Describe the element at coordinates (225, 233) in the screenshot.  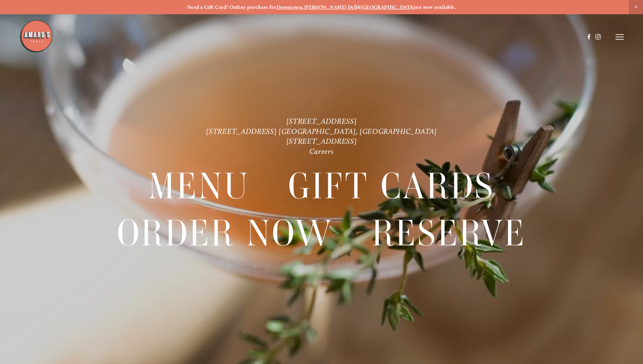
I see `span: Order Now` at that location.